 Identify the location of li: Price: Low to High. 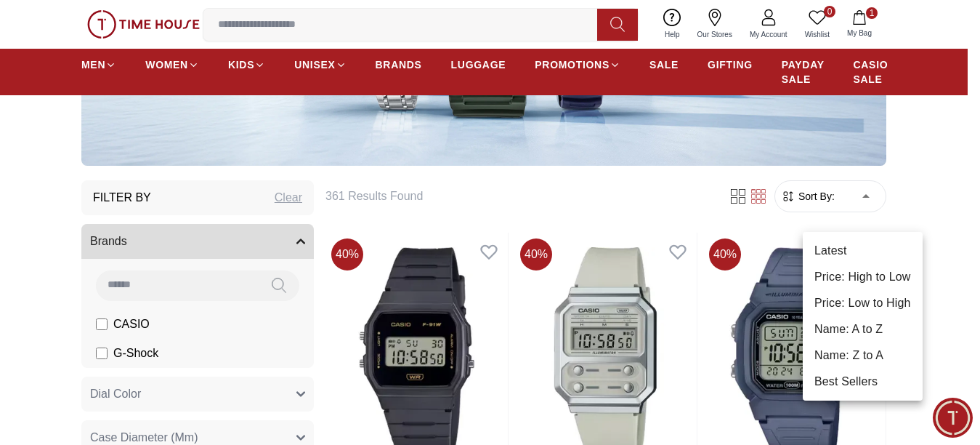
(862, 303).